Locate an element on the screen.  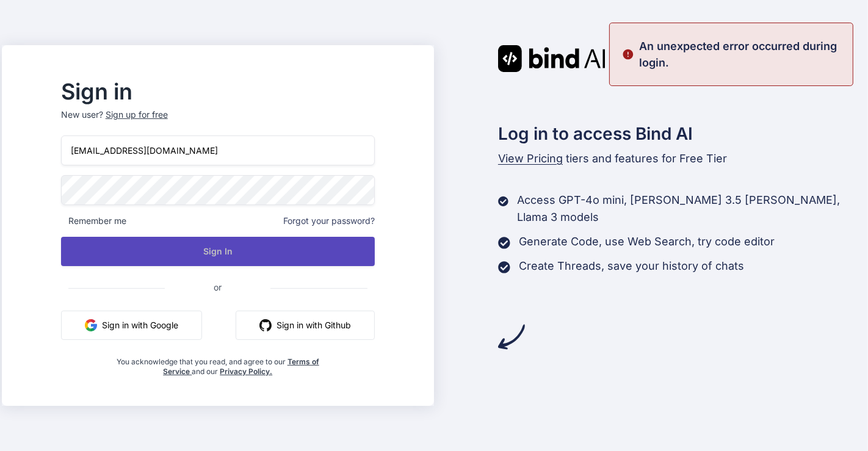
button: Sign in with Github is located at coordinates (305, 325).